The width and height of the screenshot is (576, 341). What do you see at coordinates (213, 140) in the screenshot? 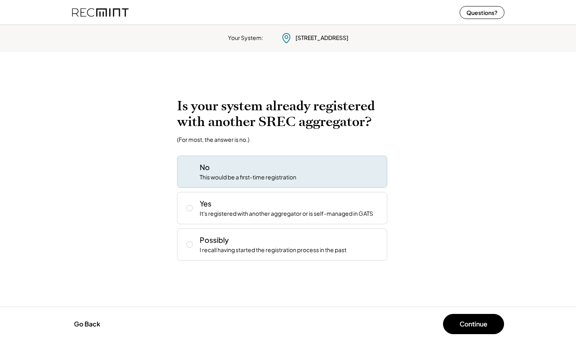
I see `div: (For most, the answer is no.)` at bounding box center [213, 140].